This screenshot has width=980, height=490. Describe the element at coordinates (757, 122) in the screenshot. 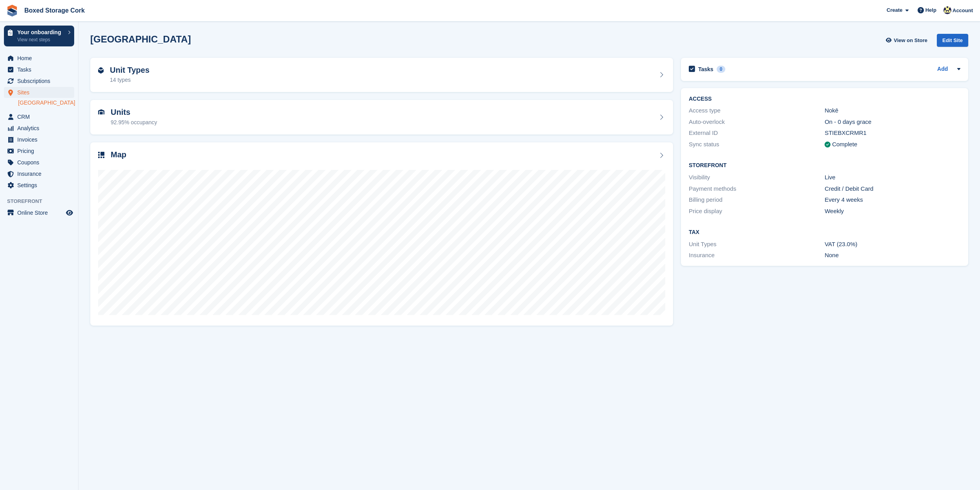

I see `div: Auto-overlock` at that location.